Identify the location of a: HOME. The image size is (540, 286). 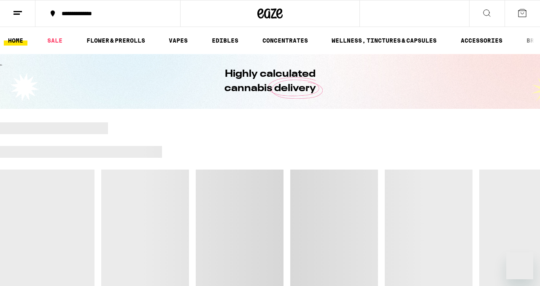
(16, 40).